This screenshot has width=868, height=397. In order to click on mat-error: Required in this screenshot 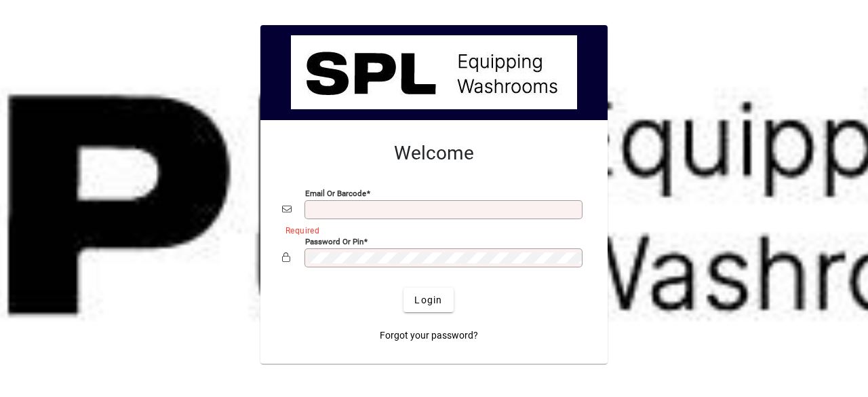, I will do `click(430, 229)`.